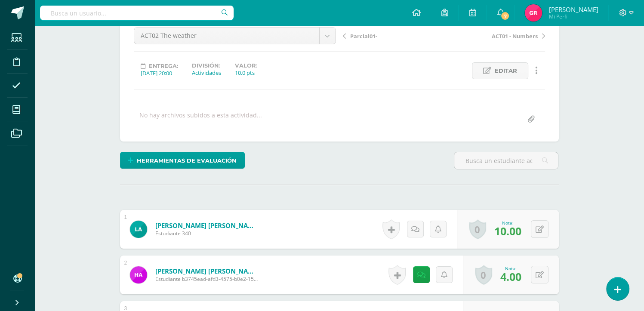 The image size is (644, 311). What do you see at coordinates (138, 275) in the screenshot?
I see `img: c730cc3a6f941038978a52fdb589bdf0.png` at bounding box center [138, 275].